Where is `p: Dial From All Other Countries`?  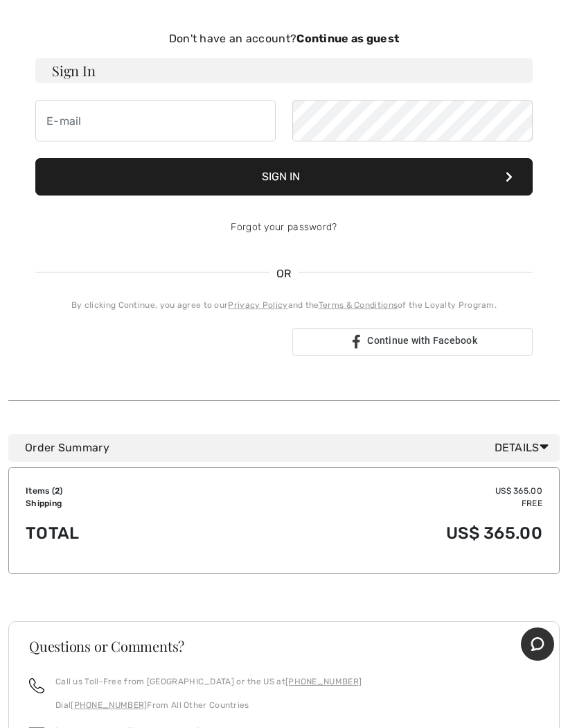
p: Dial From All Other Countries is located at coordinates (209, 705).